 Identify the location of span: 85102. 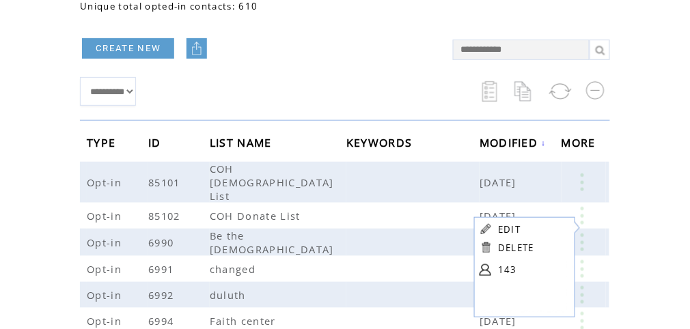
(166, 216).